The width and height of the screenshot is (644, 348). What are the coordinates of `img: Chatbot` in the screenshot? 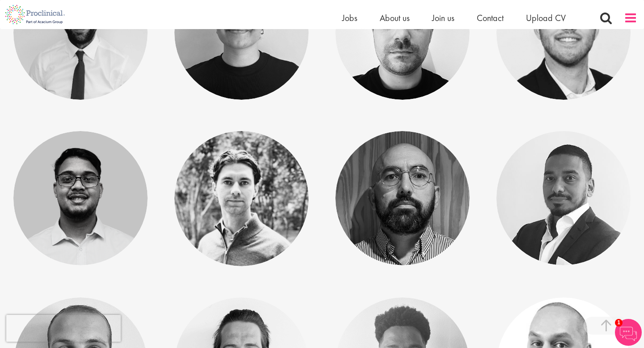 It's located at (628, 333).